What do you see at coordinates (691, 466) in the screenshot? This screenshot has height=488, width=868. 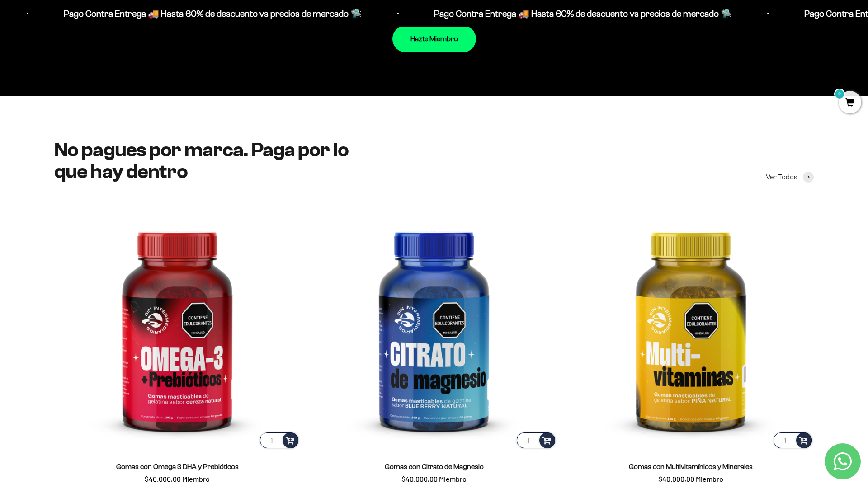 I see `a: Gomas con Multivitamínicos y Minerales` at bounding box center [691, 466].